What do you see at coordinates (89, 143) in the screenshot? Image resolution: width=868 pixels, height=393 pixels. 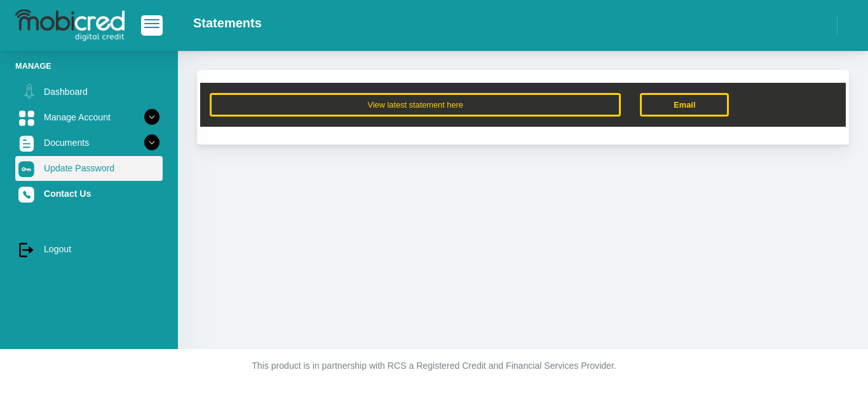 I see `a: Documents` at bounding box center [89, 143].